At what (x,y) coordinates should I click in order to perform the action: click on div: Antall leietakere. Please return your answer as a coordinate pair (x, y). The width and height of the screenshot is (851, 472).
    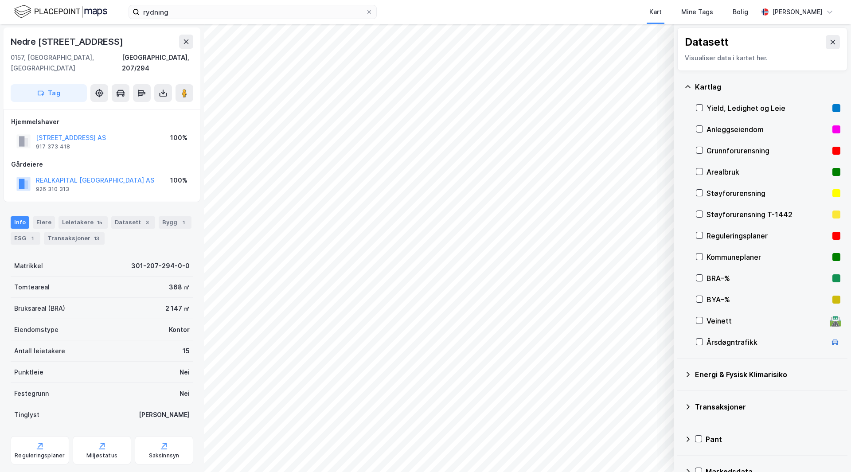
    Looking at the image, I should click on (39, 351).